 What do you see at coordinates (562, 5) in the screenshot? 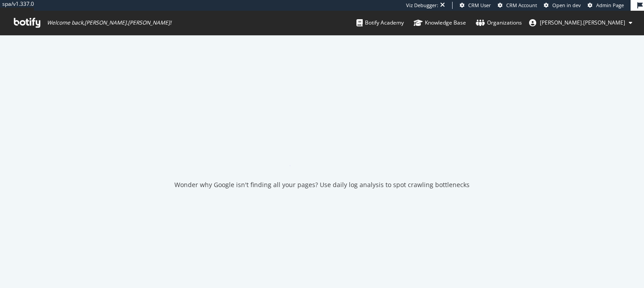
I see `a: Open in dev` at bounding box center [562, 5].